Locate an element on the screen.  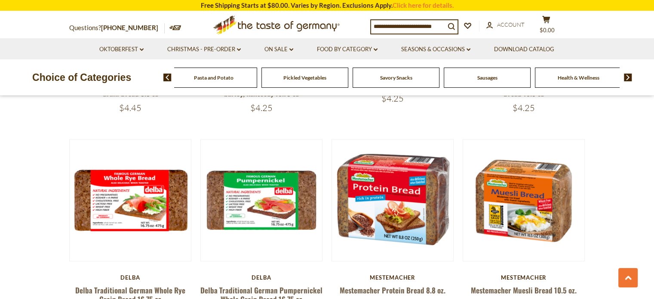
a: Christmas - PRE-ORDER is located at coordinates (204, 49).